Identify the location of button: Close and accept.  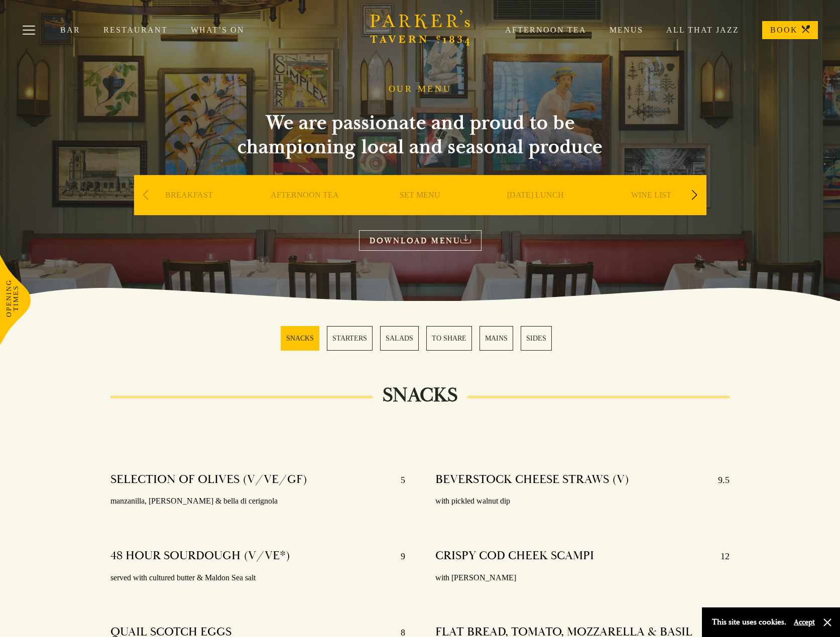
(827, 623).